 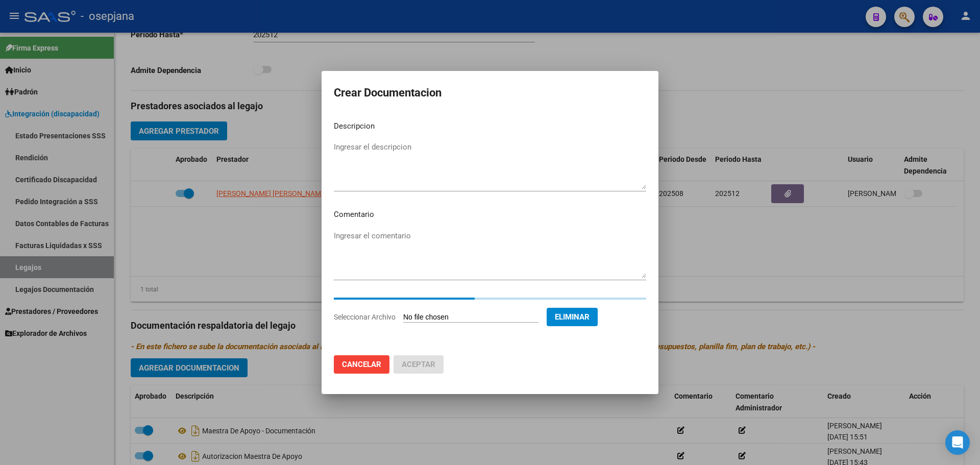 What do you see at coordinates (958, 443) in the screenshot?
I see `div: Open Intercom Messenger` at bounding box center [958, 443].